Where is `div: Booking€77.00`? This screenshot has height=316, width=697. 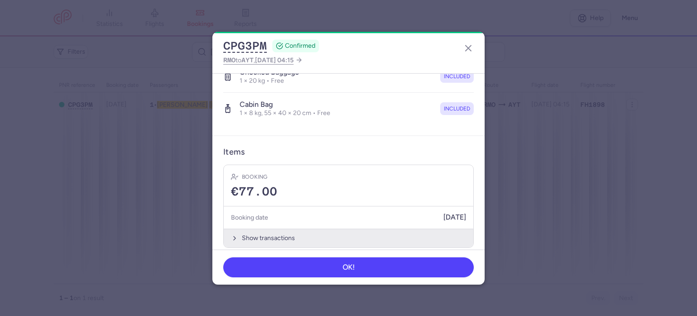 div: Booking€77.00 is located at coordinates (349, 185).